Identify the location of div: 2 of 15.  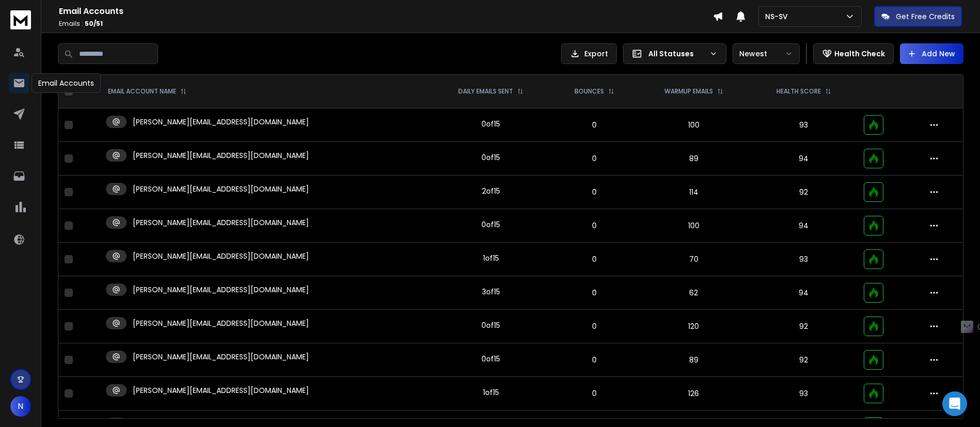
(491, 191).